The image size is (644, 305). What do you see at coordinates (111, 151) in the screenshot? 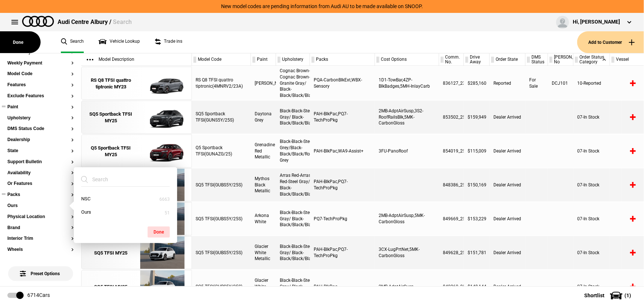
I see `a: Q5 Sportback TFSI MY25` at bounding box center [111, 151].